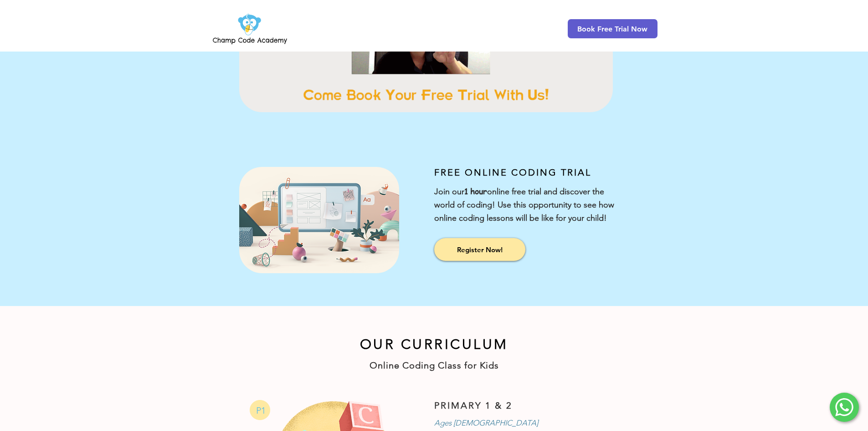  What do you see at coordinates (480, 250) in the screenshot?
I see `a: Register Now!` at bounding box center [480, 250].